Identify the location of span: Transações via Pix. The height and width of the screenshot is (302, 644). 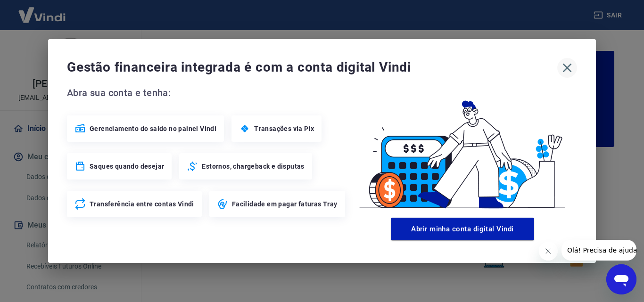
(284, 128).